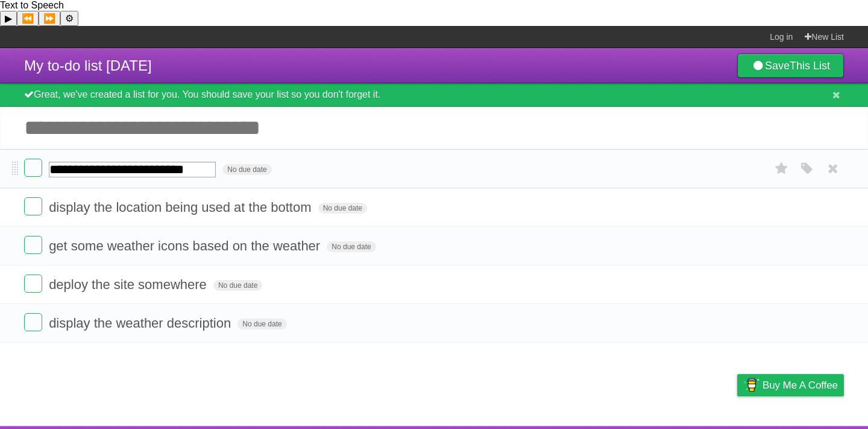 The image size is (868, 429). I want to click on label: Star task, so click(782, 168).